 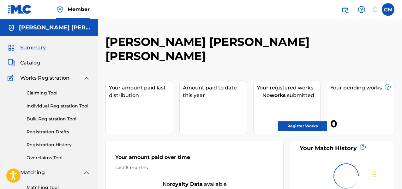 What do you see at coordinates (342, 148) in the screenshot?
I see `div: Your Match History` at bounding box center [342, 148].